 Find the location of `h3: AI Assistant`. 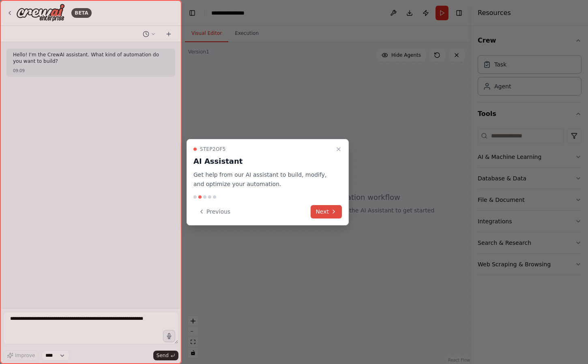

h3: AI Assistant is located at coordinates (263, 161).